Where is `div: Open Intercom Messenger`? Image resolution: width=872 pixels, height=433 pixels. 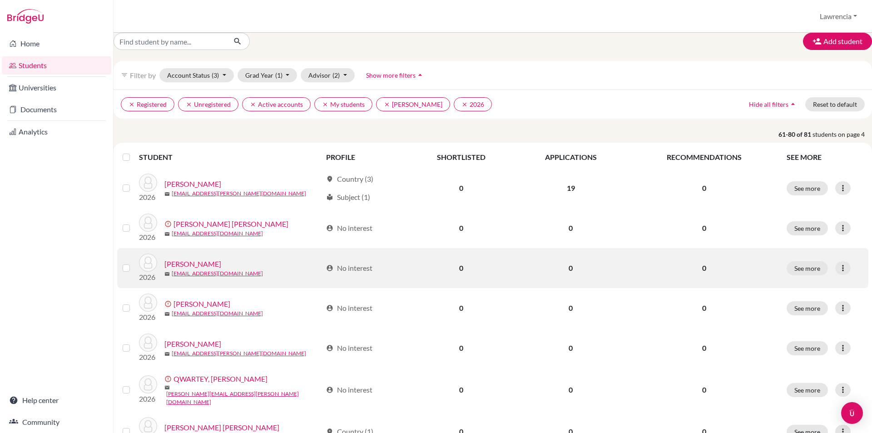 div: Open Intercom Messenger is located at coordinates (852, 413).